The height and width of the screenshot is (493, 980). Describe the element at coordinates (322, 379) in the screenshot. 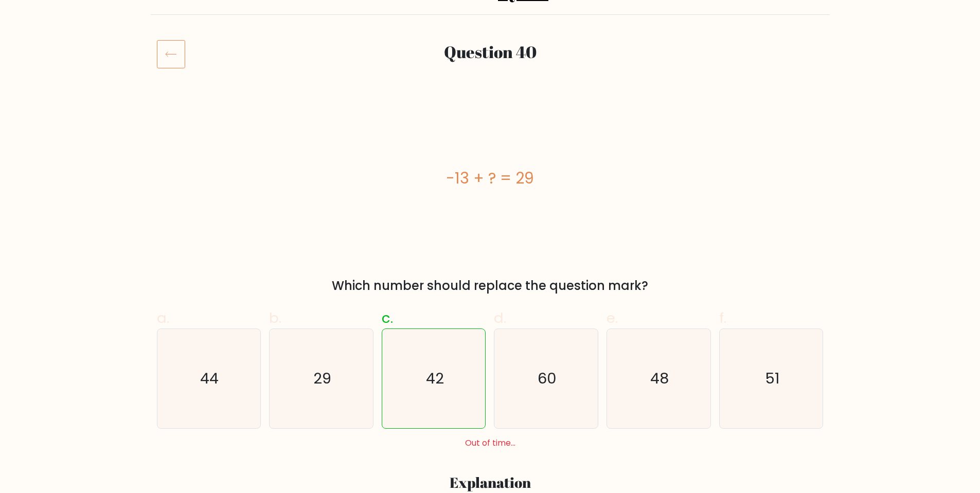

I see `text: 29` at that location.